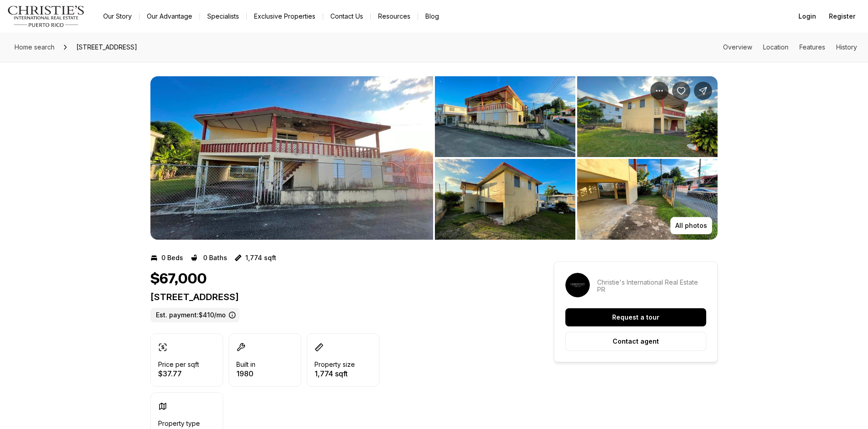 The width and height of the screenshot is (868, 429). What do you see at coordinates (394, 16) in the screenshot?
I see `a: Resources` at bounding box center [394, 16].